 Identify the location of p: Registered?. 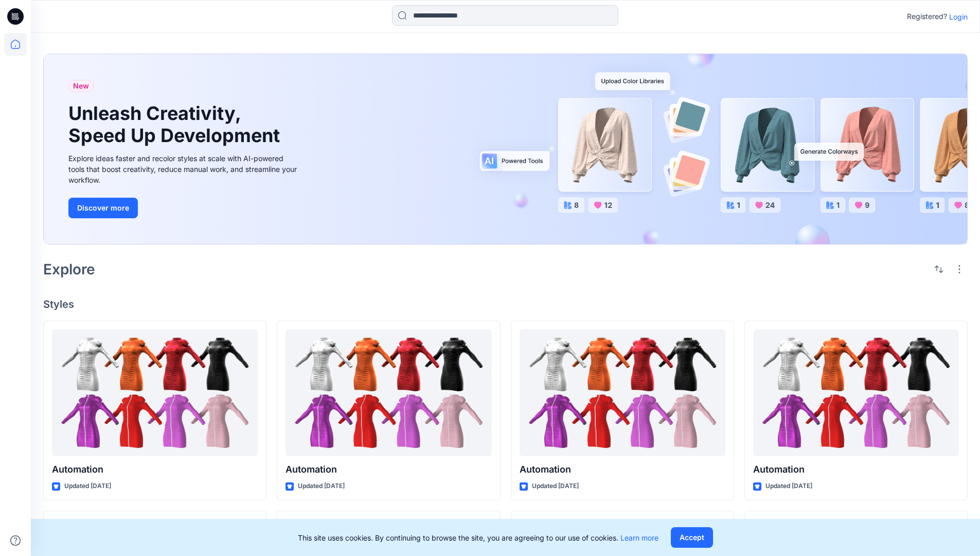
(927, 16).